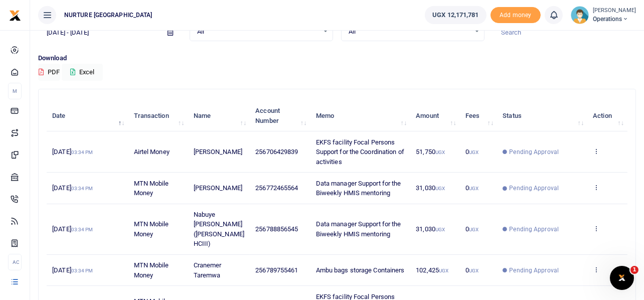  I want to click on th: Date: activate to sort column descending, so click(87, 116).